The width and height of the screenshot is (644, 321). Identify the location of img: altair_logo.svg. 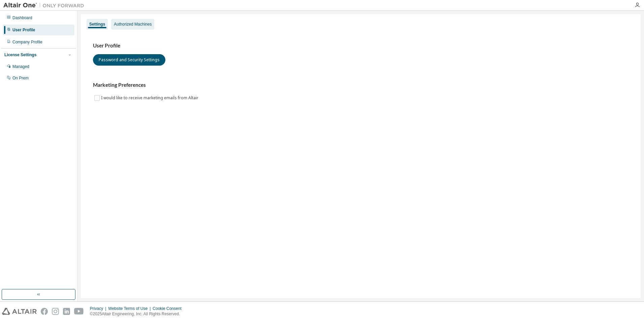
(19, 311).